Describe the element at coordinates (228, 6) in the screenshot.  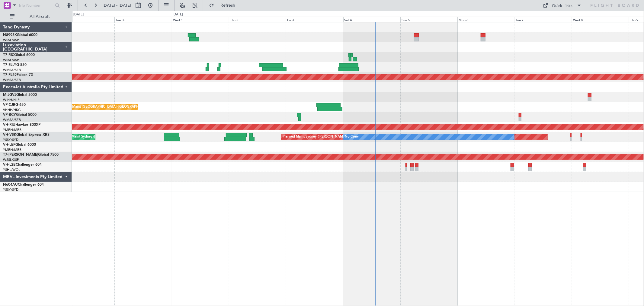
I see `span: Refresh` at that location.